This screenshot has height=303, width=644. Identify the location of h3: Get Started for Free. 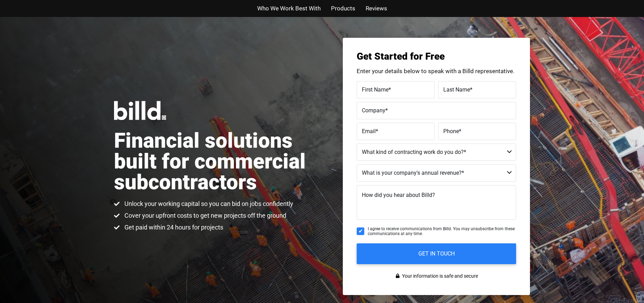
(437, 57).